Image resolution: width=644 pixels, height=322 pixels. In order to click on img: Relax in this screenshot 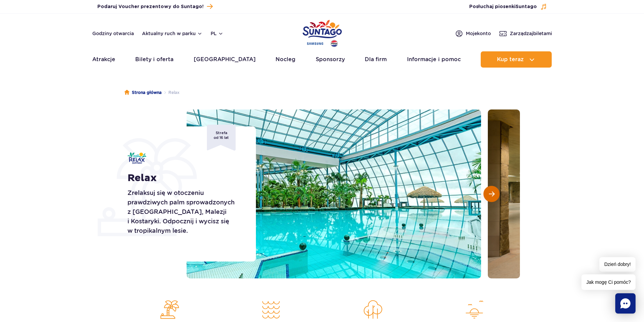, I will do `click(137, 158)`.